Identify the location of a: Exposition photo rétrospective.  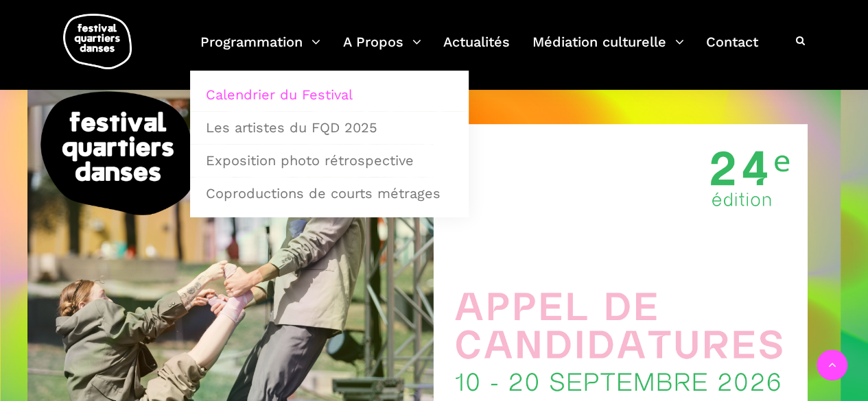
(329, 161).